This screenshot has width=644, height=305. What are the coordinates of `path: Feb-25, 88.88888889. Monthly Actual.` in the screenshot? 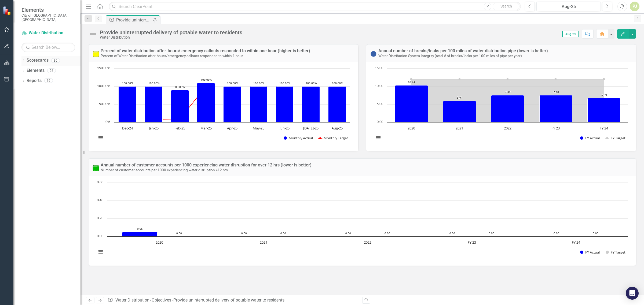 It's located at (180, 106).